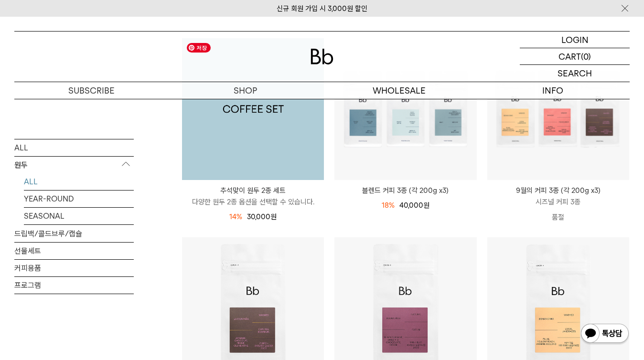  I want to click on a: 9월의 커피 3종 (각 200g x3) 시즈널 커피 3종, so click(558, 197).